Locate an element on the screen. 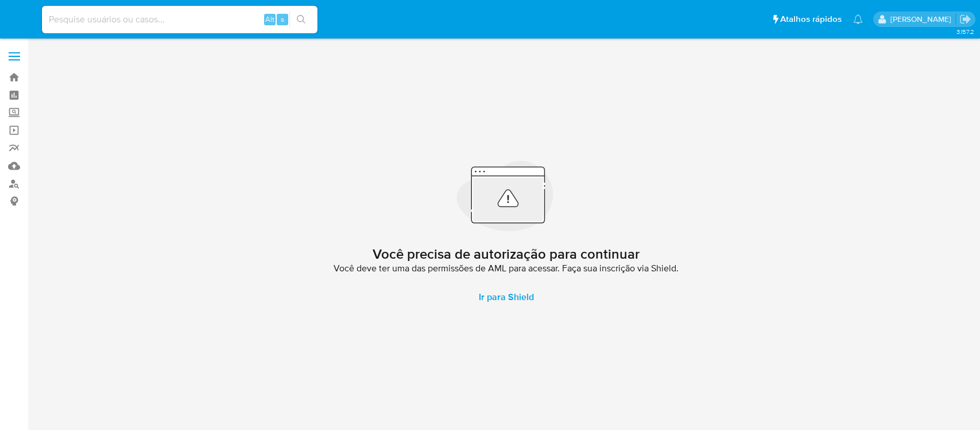 The width and height of the screenshot is (980, 430). span: Atalhos rápidos is located at coordinates (811, 19).